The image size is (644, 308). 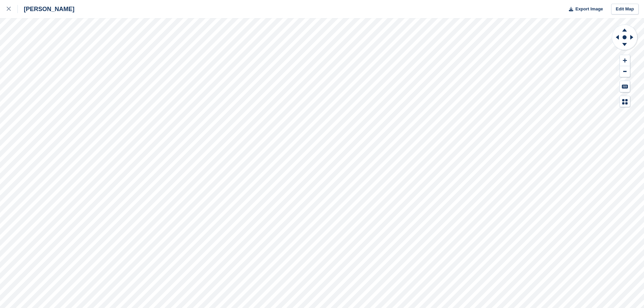 What do you see at coordinates (625, 60) in the screenshot?
I see `button: Zoom In` at bounding box center [625, 60].